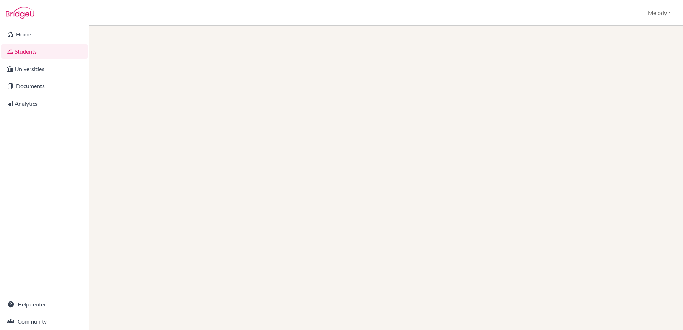 This screenshot has height=330, width=683. I want to click on a: Help center, so click(44, 305).